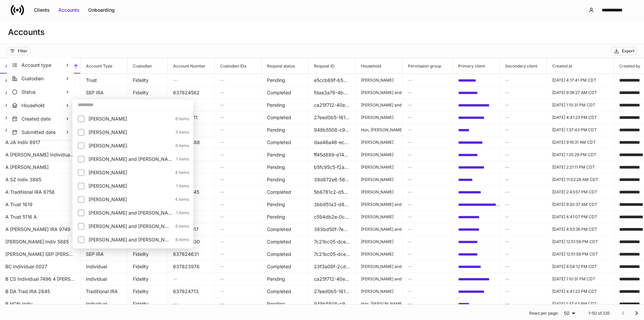 This screenshot has width=644, height=320. What do you see at coordinates (130, 186) in the screenshot?
I see `p: Behring, Patricia` at bounding box center [130, 186].